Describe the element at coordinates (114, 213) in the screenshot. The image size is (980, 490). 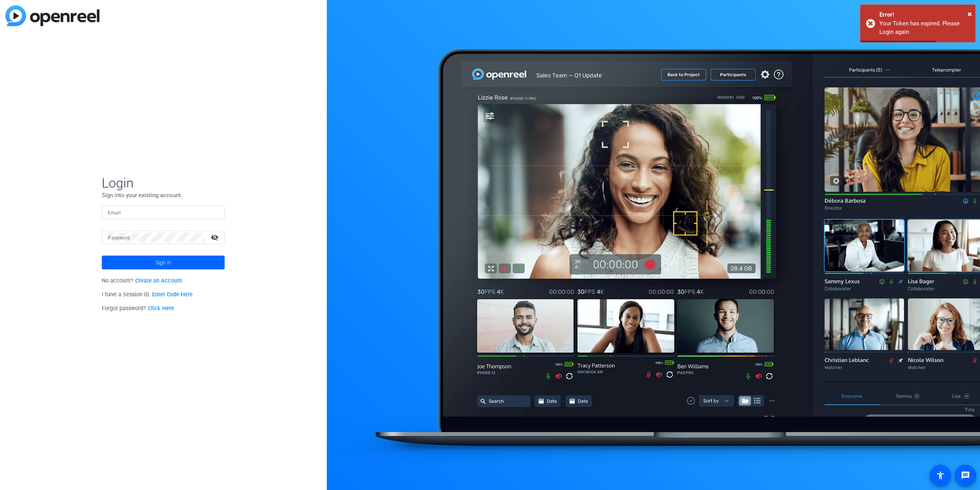
I see `mat-label: Email` at that location.